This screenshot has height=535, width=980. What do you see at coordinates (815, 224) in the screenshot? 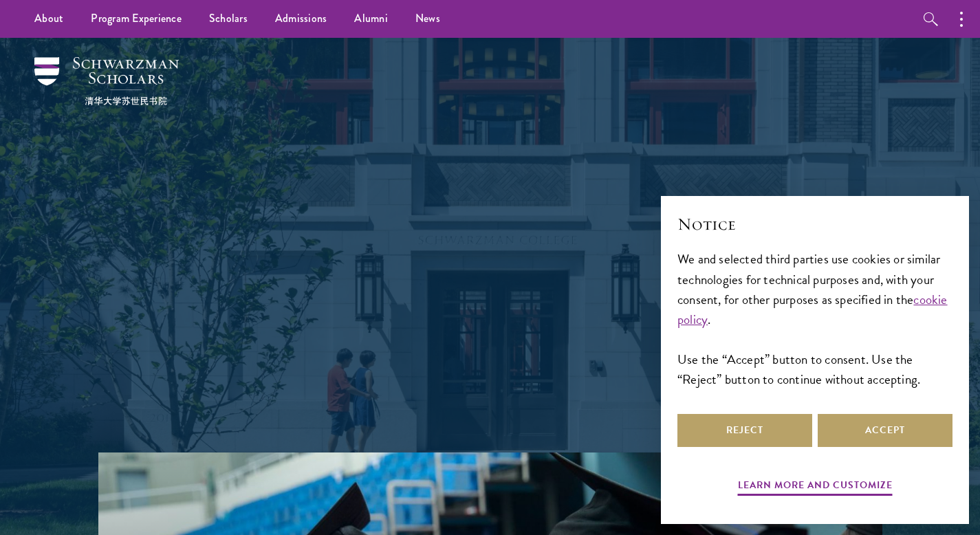
I see `h2: Notice` at bounding box center [815, 224].